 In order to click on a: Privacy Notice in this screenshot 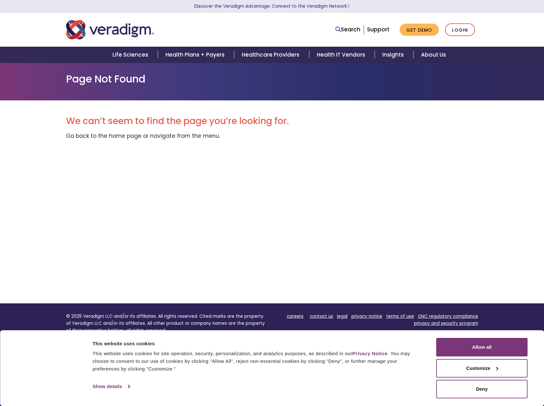, I will do `click(370, 353)`.